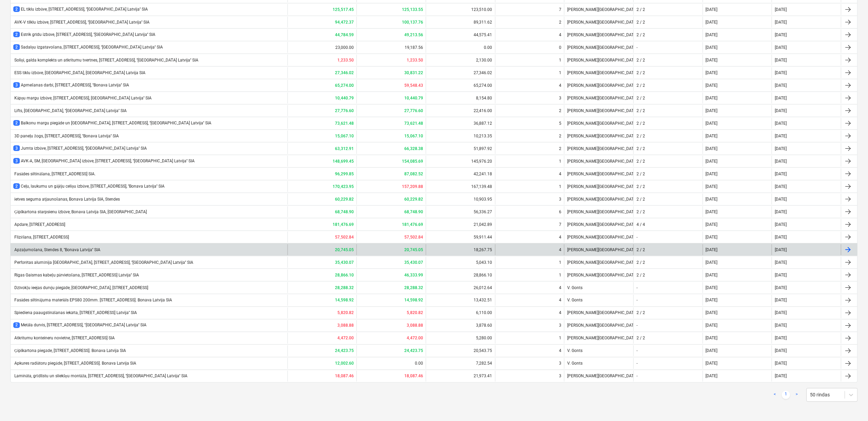 The width and height of the screenshot is (868, 421). I want to click on b: 96,299.85, so click(344, 174).